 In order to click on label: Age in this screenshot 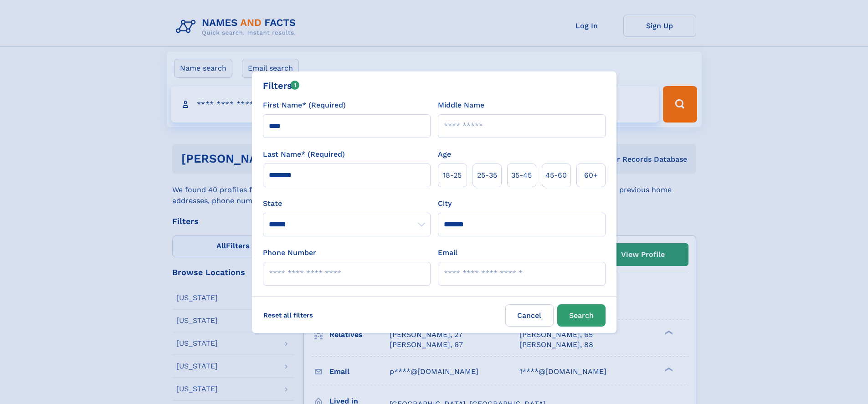, I will do `click(444, 154)`.